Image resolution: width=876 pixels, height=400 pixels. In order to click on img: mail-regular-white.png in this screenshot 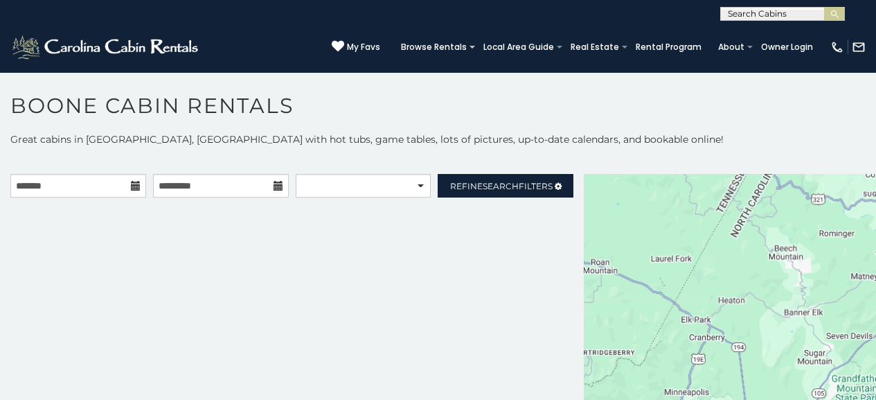, I will do `click(859, 47)`.